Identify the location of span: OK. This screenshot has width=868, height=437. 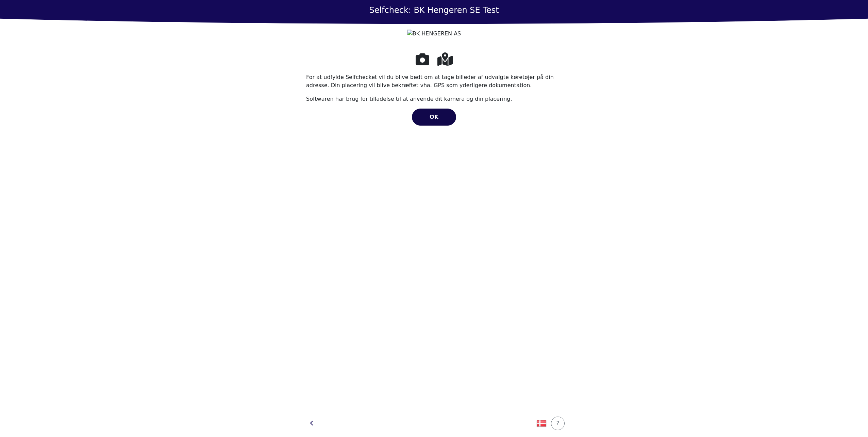
(434, 117).